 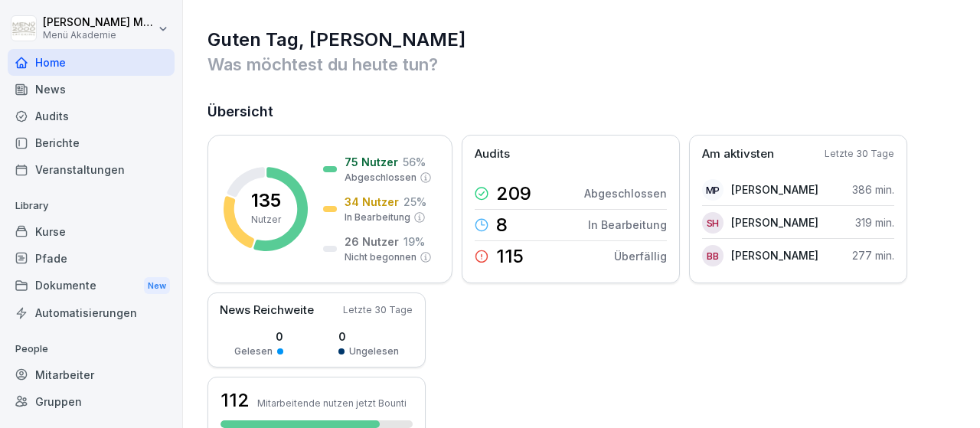 What do you see at coordinates (91, 401) in the screenshot?
I see `a: Gruppen` at bounding box center [91, 401].